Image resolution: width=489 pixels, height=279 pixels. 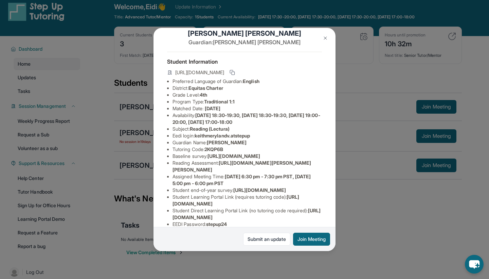 I want to click on li: Program Type:, so click(x=247, y=102).